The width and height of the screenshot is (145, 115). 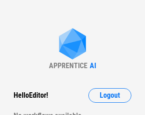 What do you see at coordinates (93, 65) in the screenshot?
I see `div: AI` at bounding box center [93, 65].